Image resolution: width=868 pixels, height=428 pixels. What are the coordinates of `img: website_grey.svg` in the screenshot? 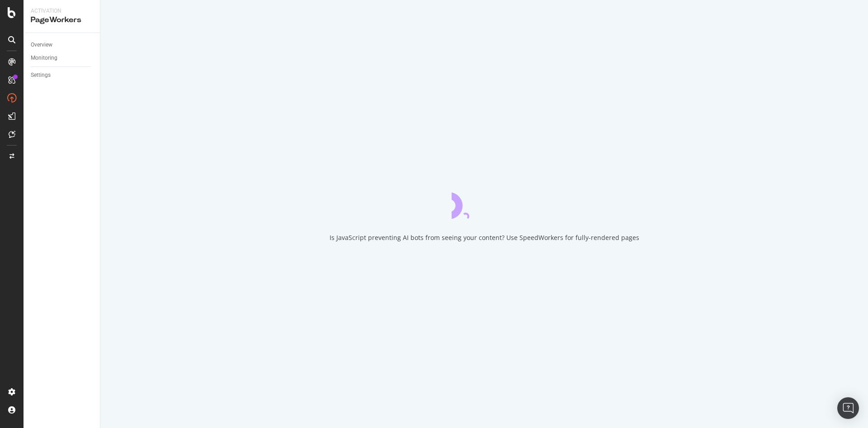 It's located at (18, 27).